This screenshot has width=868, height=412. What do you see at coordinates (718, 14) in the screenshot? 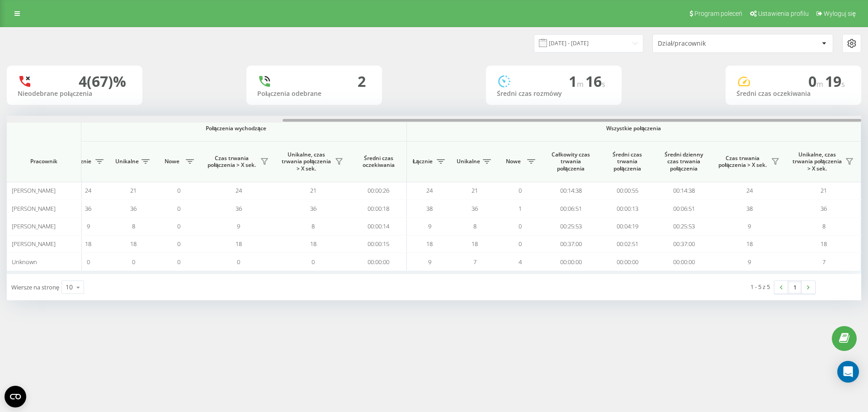
I see `span: Program poleceń` at bounding box center [718, 14].